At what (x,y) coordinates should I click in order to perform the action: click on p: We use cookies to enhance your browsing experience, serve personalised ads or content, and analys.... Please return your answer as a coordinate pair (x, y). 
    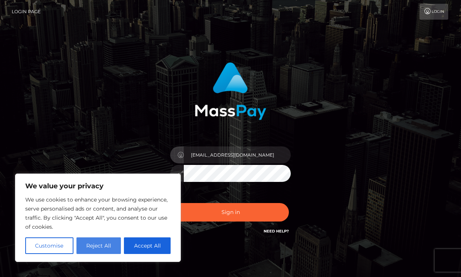
    Looking at the image, I should click on (98, 213).